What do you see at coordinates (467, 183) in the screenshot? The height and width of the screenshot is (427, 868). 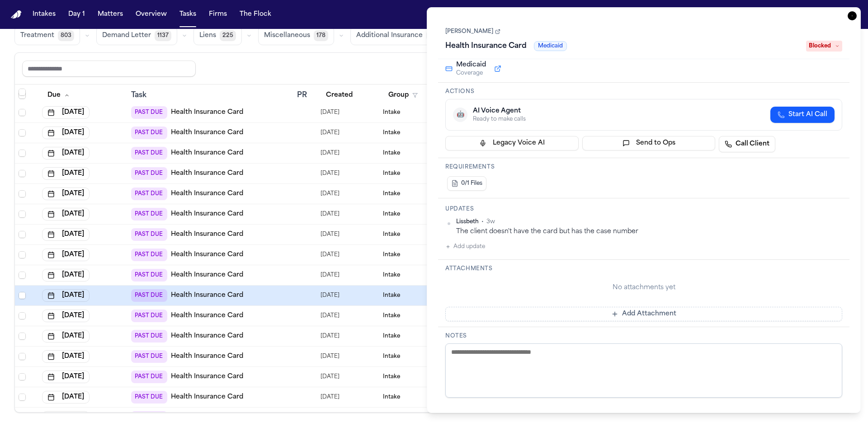 I see `button: 0/1 Files` at bounding box center [467, 183].